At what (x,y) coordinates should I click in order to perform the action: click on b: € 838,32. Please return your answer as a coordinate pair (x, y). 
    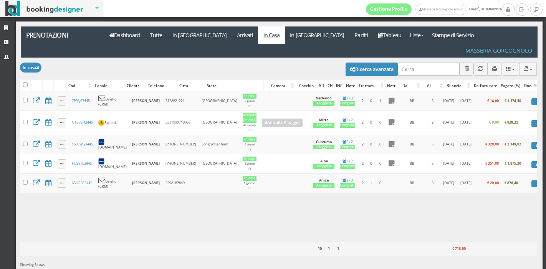
    Looking at the image, I should click on (511, 122).